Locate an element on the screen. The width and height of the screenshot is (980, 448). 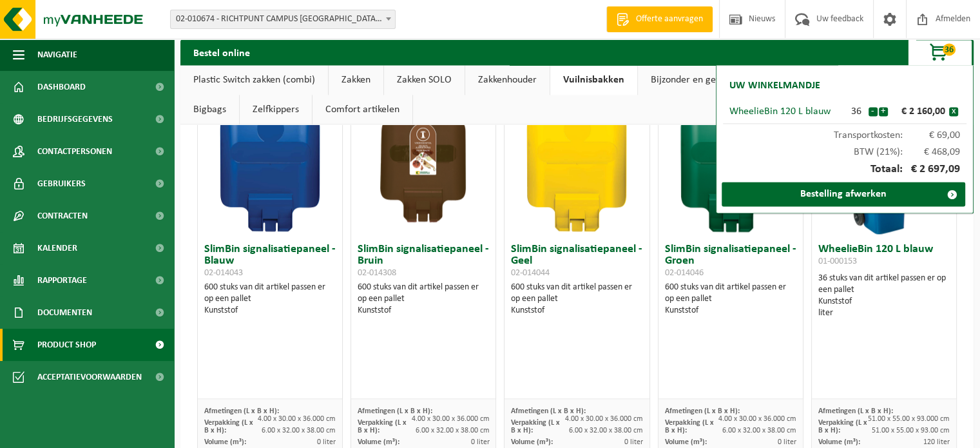
img: 02-014046 is located at coordinates (731, 172).